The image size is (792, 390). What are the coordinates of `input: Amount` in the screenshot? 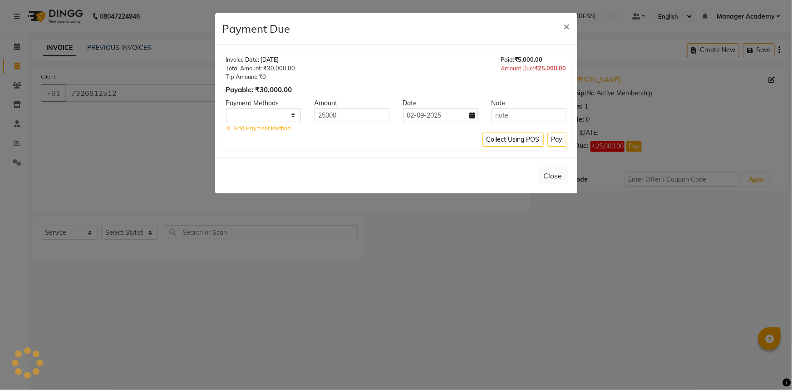 It's located at (352, 115).